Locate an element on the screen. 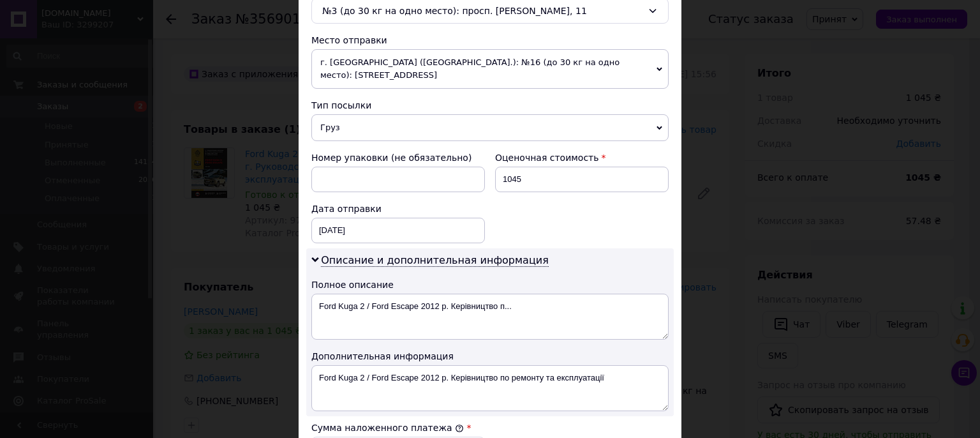 This screenshot has width=980, height=438. div: Оценочная стоимость is located at coordinates (582, 158).